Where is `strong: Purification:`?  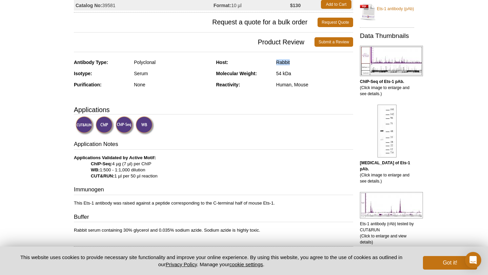
strong: Purification: is located at coordinates (88, 85).